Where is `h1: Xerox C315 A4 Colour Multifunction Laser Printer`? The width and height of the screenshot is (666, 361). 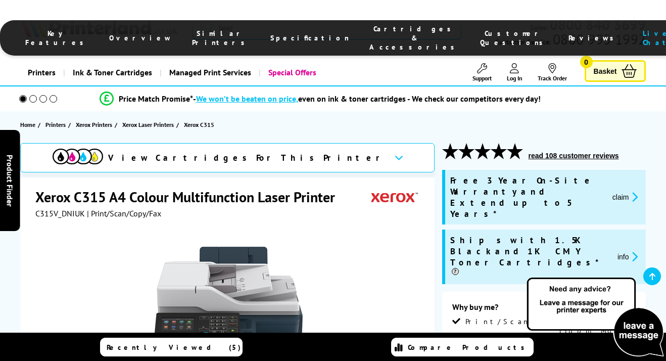
h1: Xerox C315 A4 Colour Multifunction Laser Printer is located at coordinates (190, 197).